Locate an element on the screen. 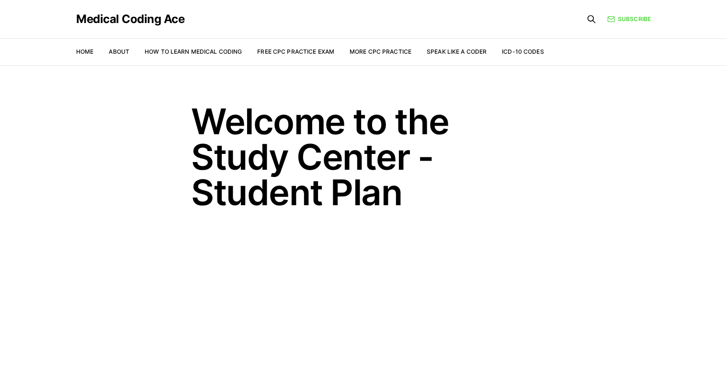 This screenshot has width=727, height=374. a: Home is located at coordinates (85, 51).